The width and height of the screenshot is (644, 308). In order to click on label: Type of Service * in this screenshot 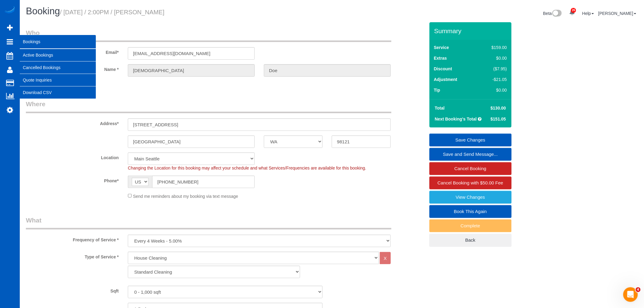, I will do `click(72, 256)`.